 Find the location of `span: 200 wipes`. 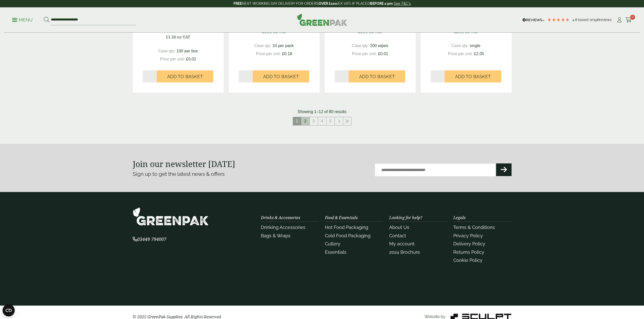

span: 200 wipes is located at coordinates (379, 46).